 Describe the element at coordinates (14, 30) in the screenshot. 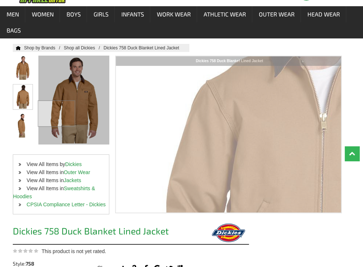

I see `a: Bags` at that location.